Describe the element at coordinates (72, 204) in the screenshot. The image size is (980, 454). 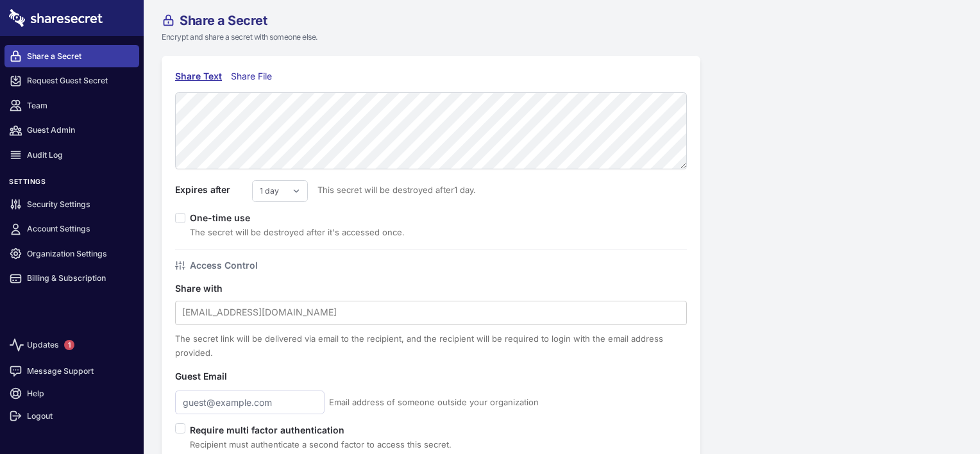
I see `a: Security Settings` at that location.